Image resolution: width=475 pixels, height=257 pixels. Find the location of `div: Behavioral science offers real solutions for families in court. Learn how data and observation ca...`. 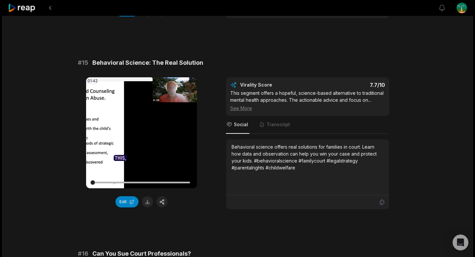

div: Behavioral science offers real solutions for families in court. Learn how data and observation ca... is located at coordinates (308, 157).